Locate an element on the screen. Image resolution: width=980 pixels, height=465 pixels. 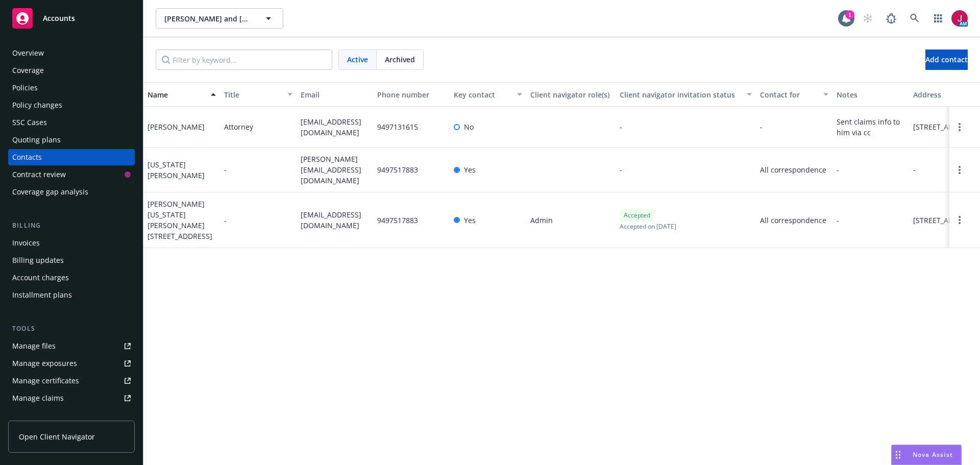
div: Account charges is located at coordinates (40, 278).